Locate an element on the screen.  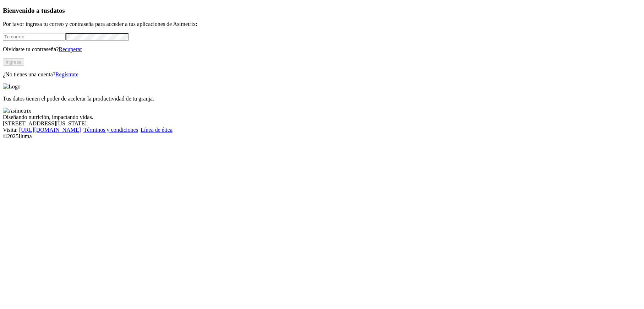
a: Línea de ética is located at coordinates (156, 130).